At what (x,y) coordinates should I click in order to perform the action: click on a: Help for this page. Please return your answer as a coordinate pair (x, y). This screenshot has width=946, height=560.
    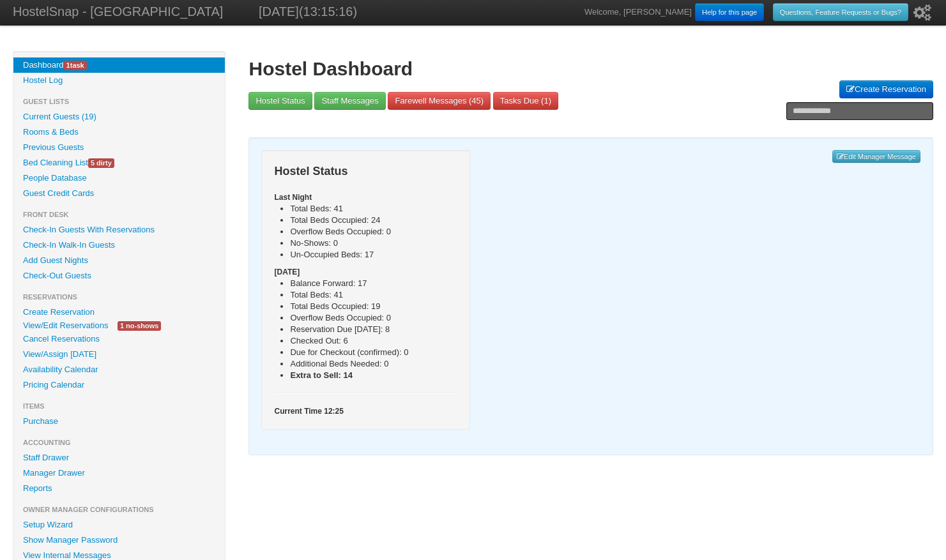
    Looking at the image, I should click on (729, 12).